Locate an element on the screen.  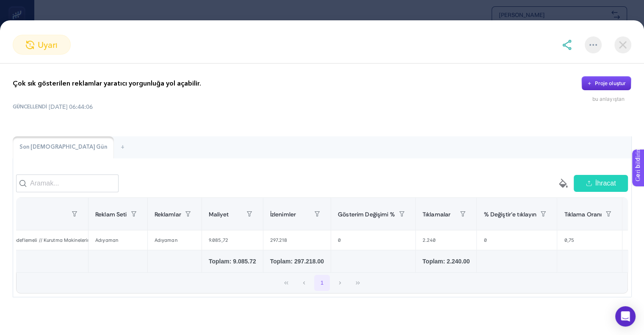
font: GÜNCELLENDİ is located at coordinates (30, 107).